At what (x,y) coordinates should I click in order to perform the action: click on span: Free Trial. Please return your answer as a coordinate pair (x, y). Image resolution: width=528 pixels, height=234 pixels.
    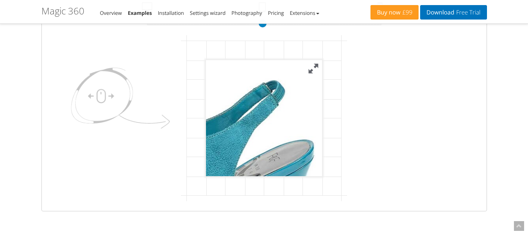
    Looking at the image, I should click on (467, 13).